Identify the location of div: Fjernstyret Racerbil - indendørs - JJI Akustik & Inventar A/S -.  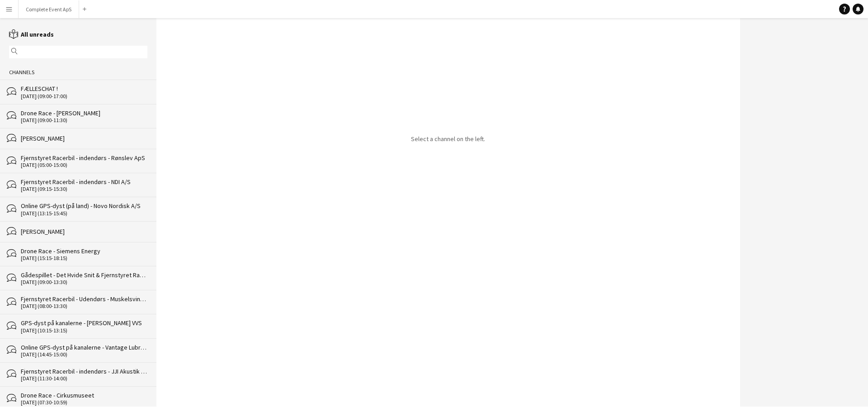
(84, 371).